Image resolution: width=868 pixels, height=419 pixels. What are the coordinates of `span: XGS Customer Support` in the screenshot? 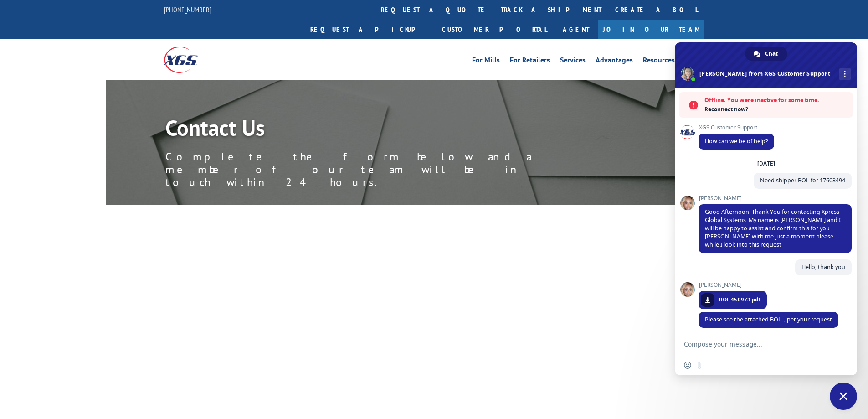 It's located at (736, 128).